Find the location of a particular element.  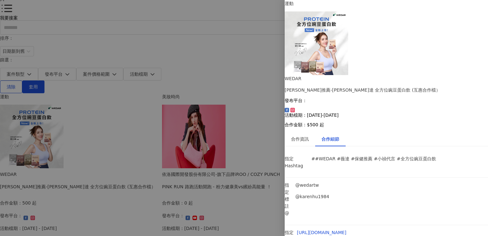

p: @wedartw is located at coordinates (321, 185).